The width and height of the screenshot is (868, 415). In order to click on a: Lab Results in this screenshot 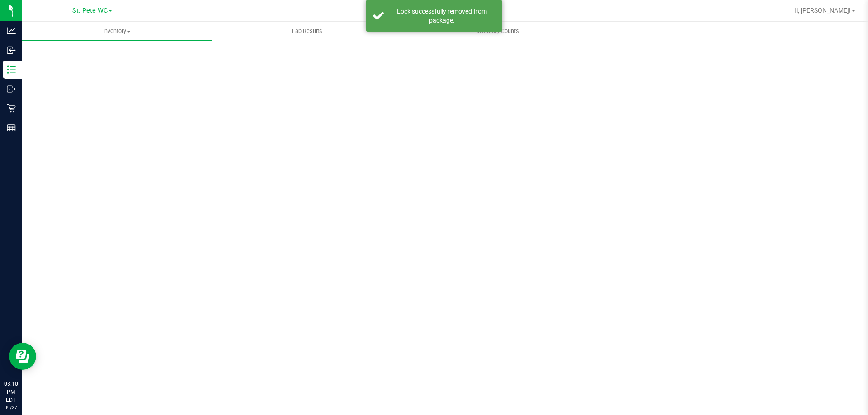, I will do `click(307, 31)`.